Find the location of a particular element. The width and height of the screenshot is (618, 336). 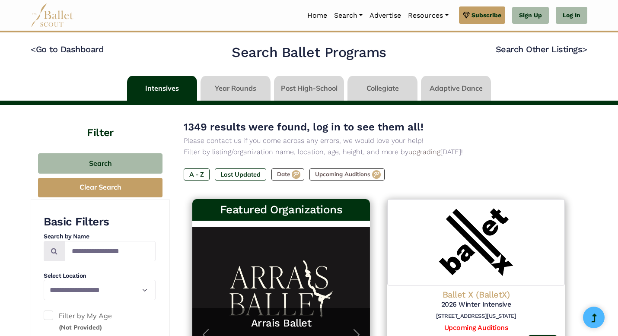

a: Resources is located at coordinates (428, 16).